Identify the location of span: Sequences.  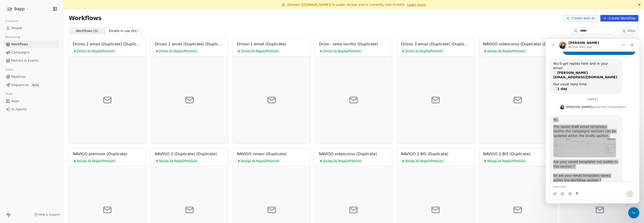
(20, 85).